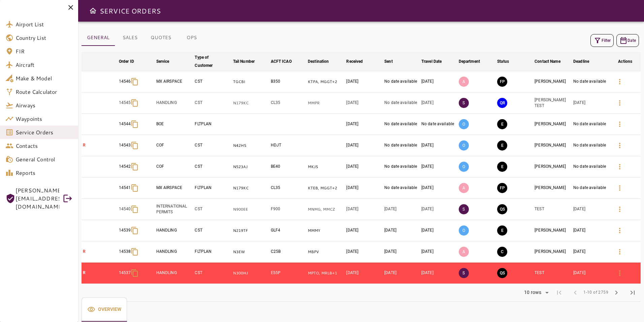 This screenshot has height=322, width=644. What do you see at coordinates (326, 251) in the screenshot?
I see `p: MBPV` at bounding box center [326, 251].